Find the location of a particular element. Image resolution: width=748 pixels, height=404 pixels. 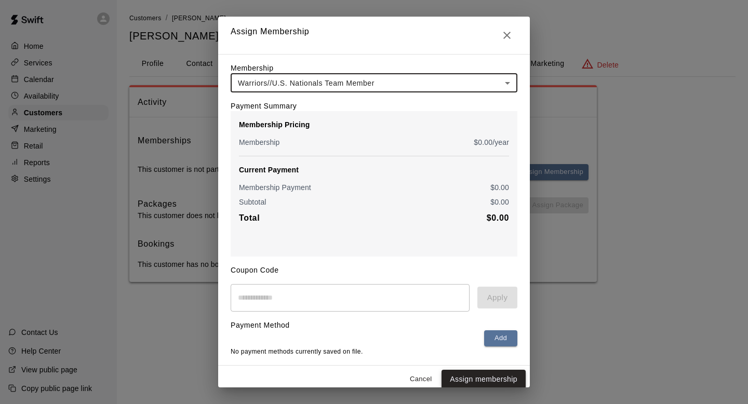

label: Payment Method is located at coordinates (260, 325).